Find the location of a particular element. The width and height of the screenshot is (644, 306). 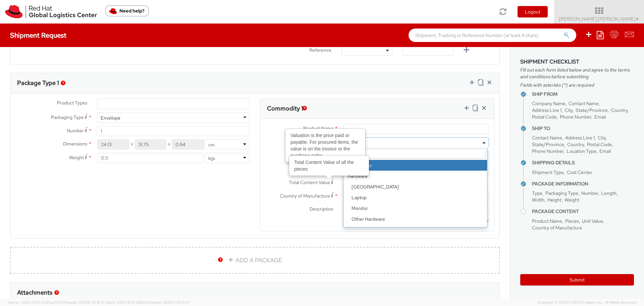

span: Type is located at coordinates (537, 194).